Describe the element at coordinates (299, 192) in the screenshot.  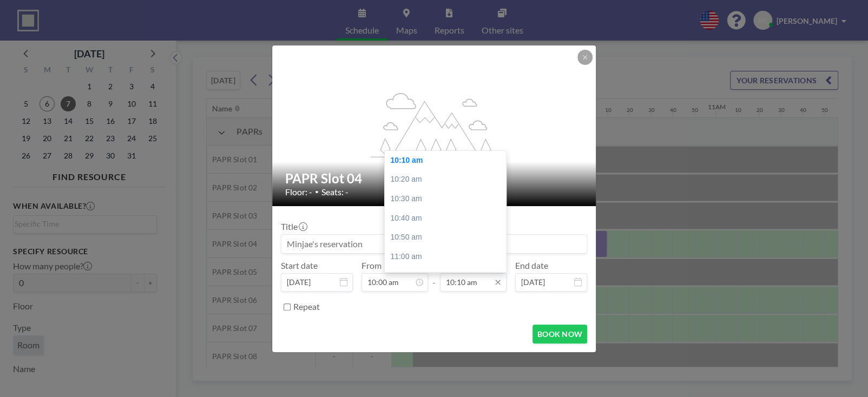
I see `span: Floor: -` at that location.